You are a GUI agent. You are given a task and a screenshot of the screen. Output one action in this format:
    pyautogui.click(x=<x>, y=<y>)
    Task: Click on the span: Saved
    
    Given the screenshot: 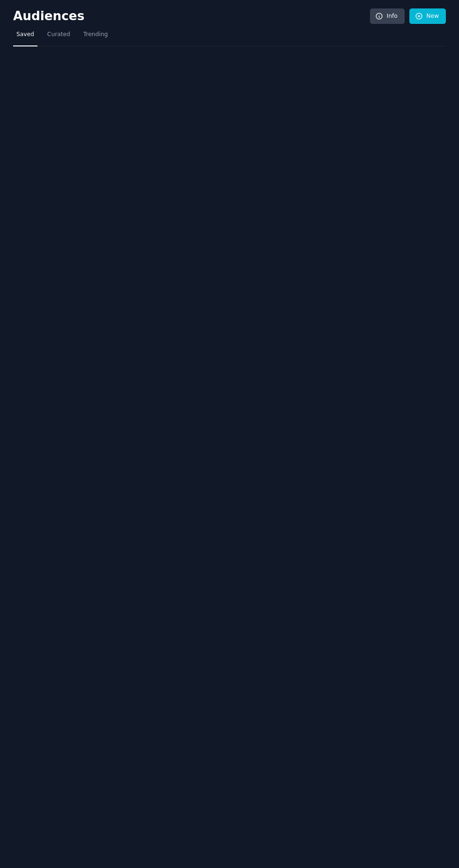 What is the action you would take?
    pyautogui.click(x=26, y=35)
    